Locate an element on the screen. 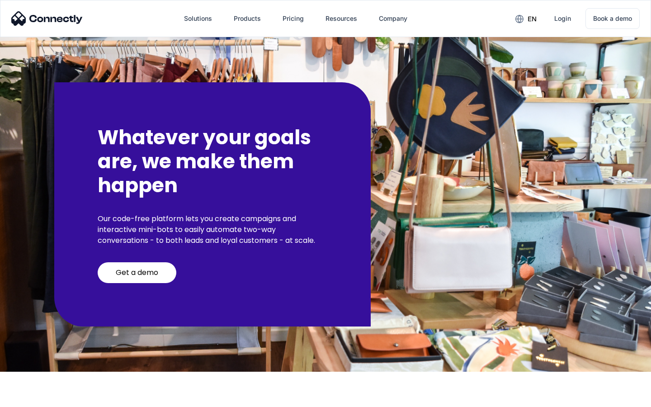  div: en is located at coordinates (532, 19).